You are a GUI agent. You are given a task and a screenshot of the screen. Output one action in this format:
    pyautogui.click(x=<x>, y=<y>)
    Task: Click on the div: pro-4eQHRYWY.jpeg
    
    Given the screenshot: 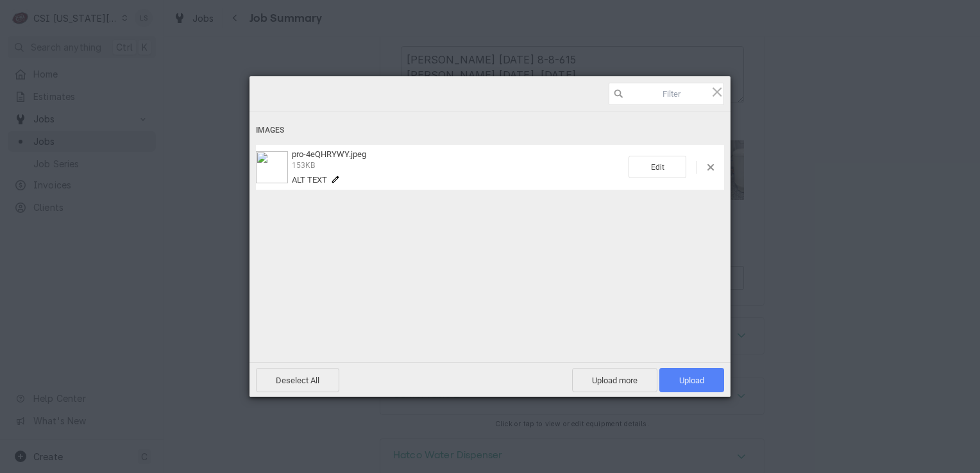 What is the action you would take?
    pyautogui.click(x=458, y=167)
    